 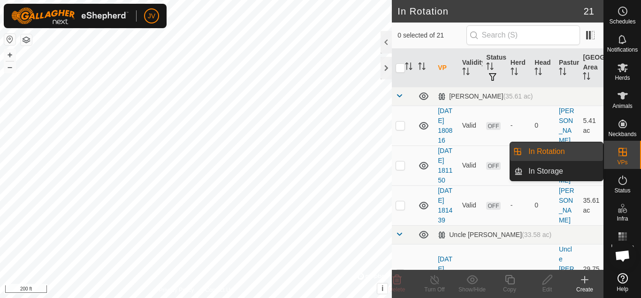 I want to click on span: i, so click(x=382, y=288).